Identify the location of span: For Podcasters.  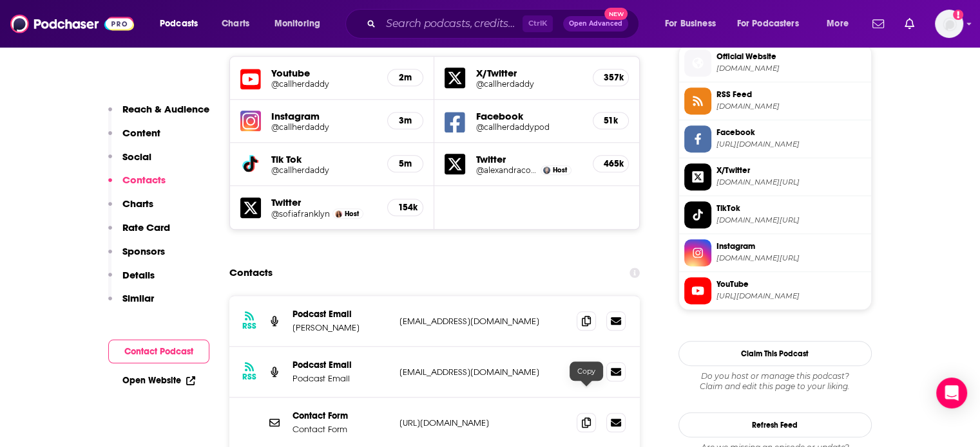
(768, 24).